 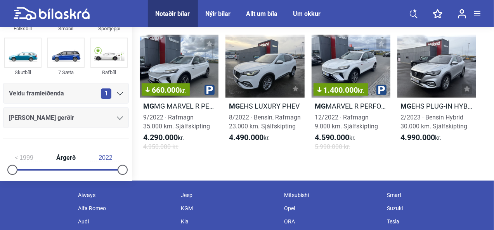 I want to click on div: Allt um bíla, so click(x=262, y=14).